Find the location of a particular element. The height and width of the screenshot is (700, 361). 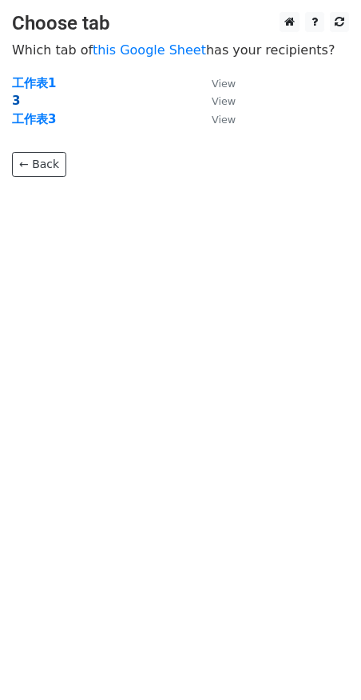

strong: 工作表1 is located at coordinates (34, 83).